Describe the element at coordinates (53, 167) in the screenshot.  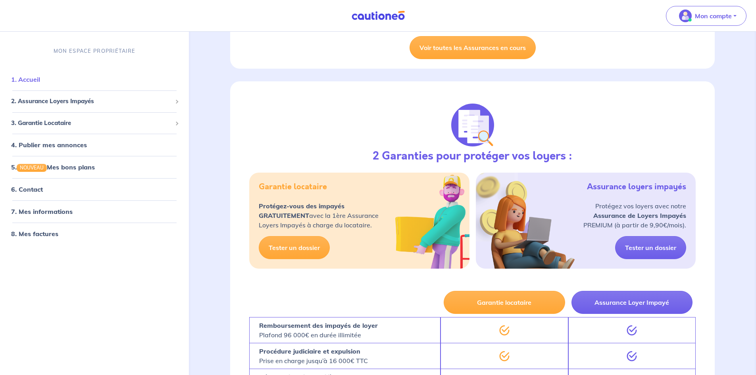
I see `a: 5.NOUVEAUMes bons plans` at that location.